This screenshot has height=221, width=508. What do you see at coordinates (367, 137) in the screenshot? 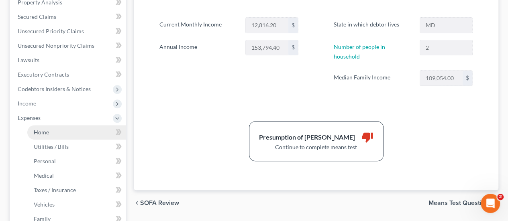
I see `i: thumb_down` at bounding box center [367, 137].